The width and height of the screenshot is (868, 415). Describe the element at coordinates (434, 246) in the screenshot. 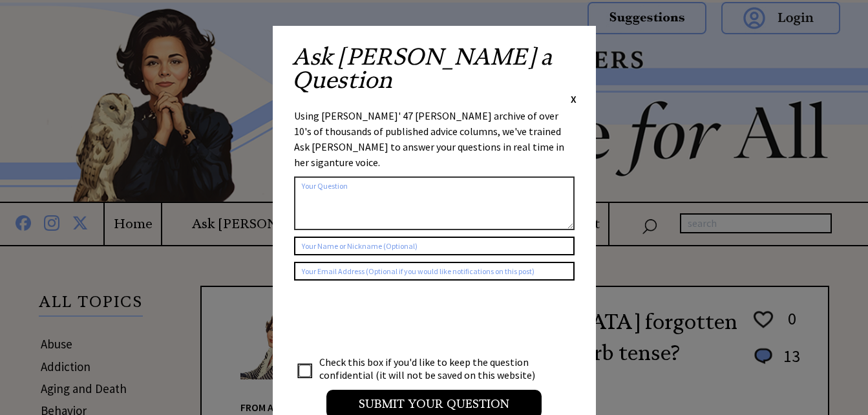

I see `input: Your Name or Nickname (Optional)` at that location.